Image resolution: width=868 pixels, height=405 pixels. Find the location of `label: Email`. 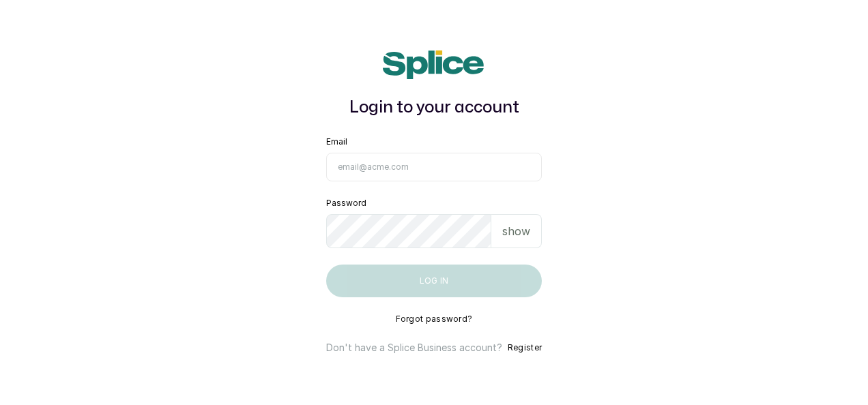

label: Email is located at coordinates (336, 142).